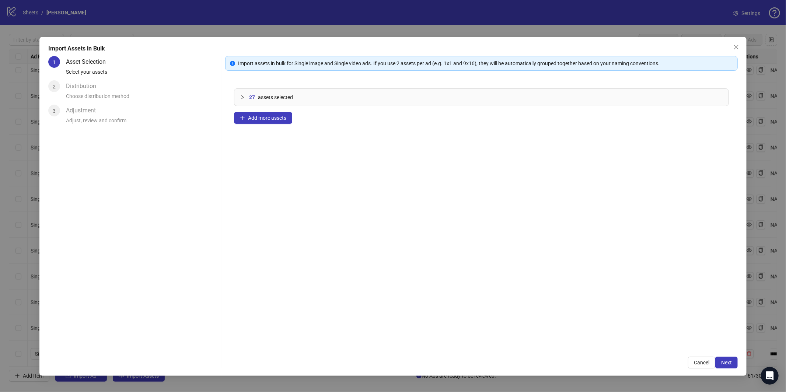 This screenshot has height=392, width=786. What do you see at coordinates (243, 118) in the screenshot?
I see `span: plus` at bounding box center [243, 118].